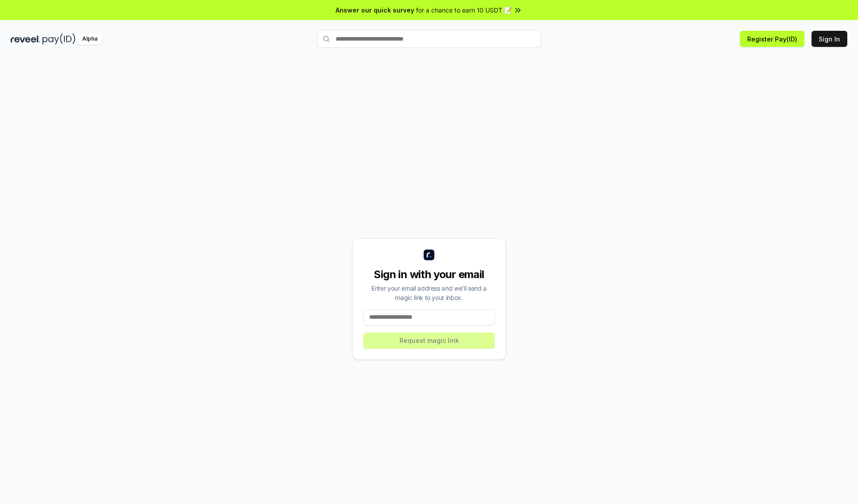  Describe the element at coordinates (375, 10) in the screenshot. I see `span: Answer our quick survey` at that location.